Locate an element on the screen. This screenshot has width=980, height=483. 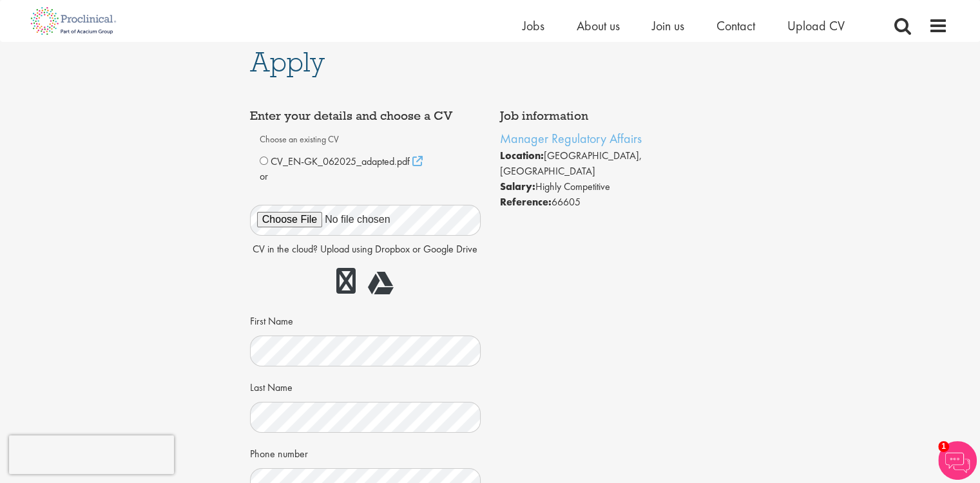
span: Apply is located at coordinates (288, 61).